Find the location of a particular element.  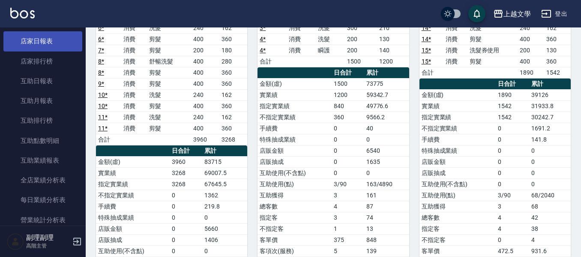

td: 472.5 is located at coordinates (512, 251).